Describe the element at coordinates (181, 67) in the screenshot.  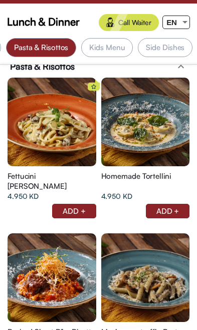
I see `mat-icon: expand_less` at that location.